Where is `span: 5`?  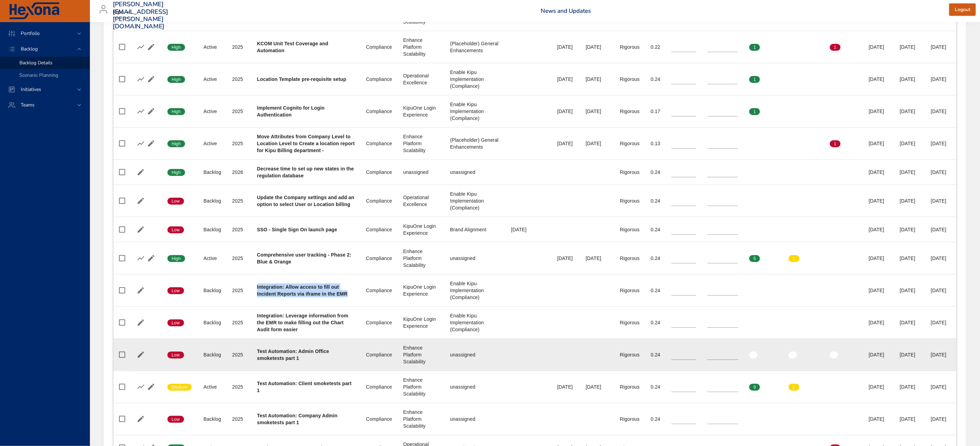
span: 5 is located at coordinates (754, 258).